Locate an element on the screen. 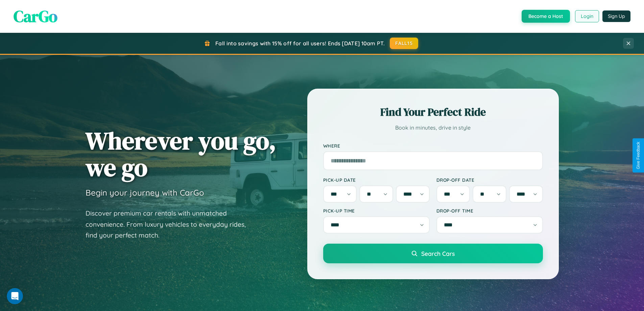  p: Book in minutes, drive in style is located at coordinates (433, 127).